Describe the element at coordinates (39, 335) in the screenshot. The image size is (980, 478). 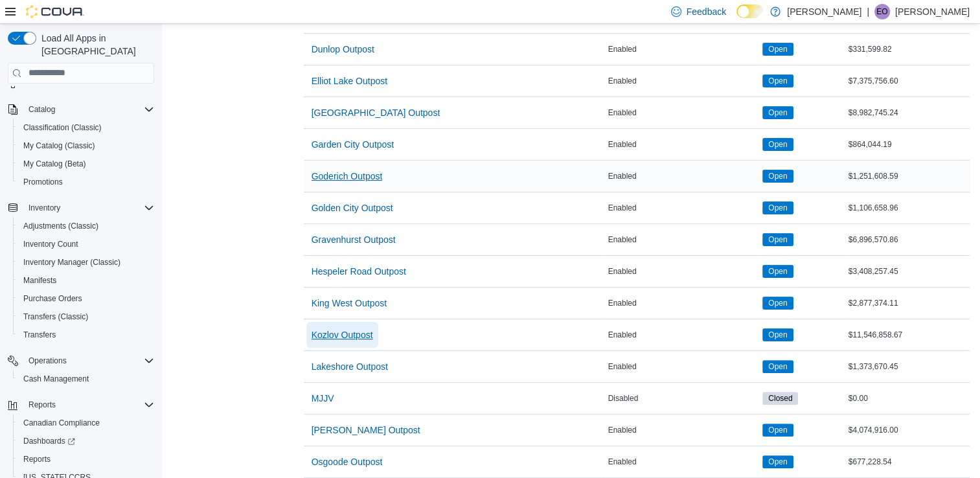
I see `span: Transfers` at that location.